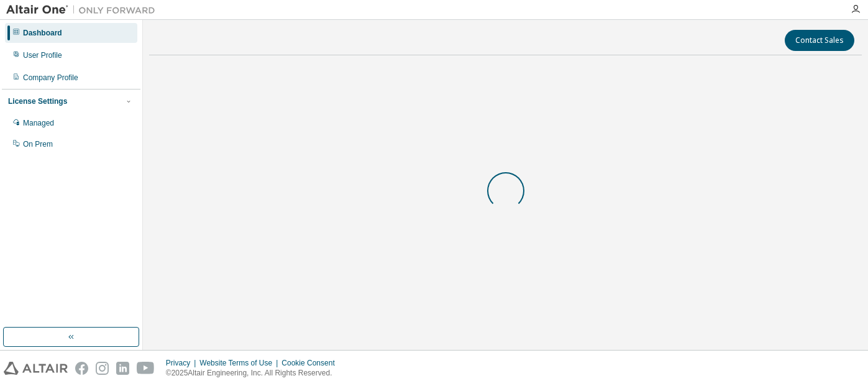 The height and width of the screenshot is (386, 868). Describe the element at coordinates (254, 373) in the screenshot. I see `p: © 2025 Altair Engineering, Inc. All Rights Reserved.` at that location.